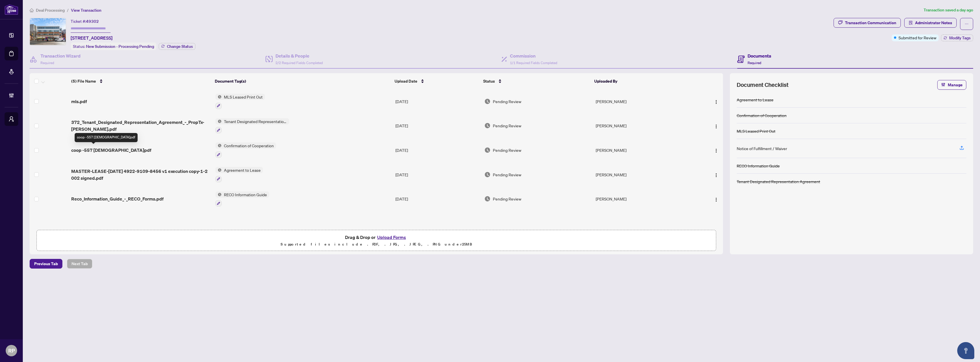 The width and height of the screenshot is (980, 362). I want to click on span: New Submission - Processing Pending, so click(120, 46).